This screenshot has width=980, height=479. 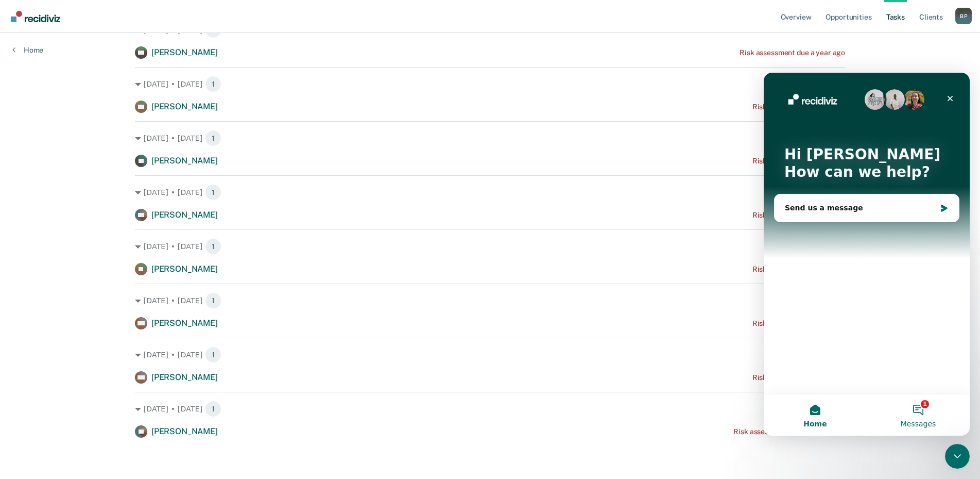 What do you see at coordinates (789, 432) in the screenshot?
I see `div: Risk assessment due a month ago` at bounding box center [789, 432].